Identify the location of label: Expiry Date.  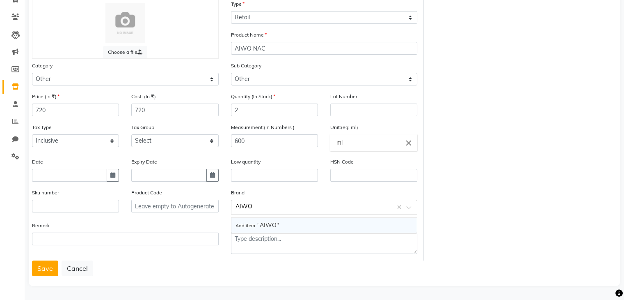
(144, 162).